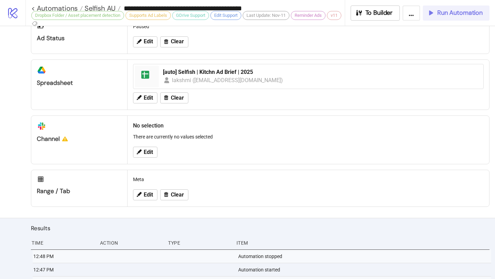 Image resolution: width=495 pixels, height=279 pixels. What do you see at coordinates (365, 270) in the screenshot?
I see `div: Automation started` at bounding box center [365, 270].